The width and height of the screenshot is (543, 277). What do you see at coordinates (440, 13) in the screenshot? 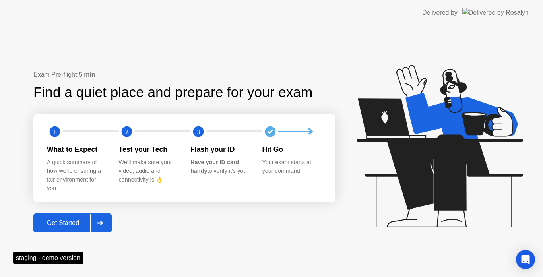
I see `div: Delivered by` at bounding box center [440, 13].